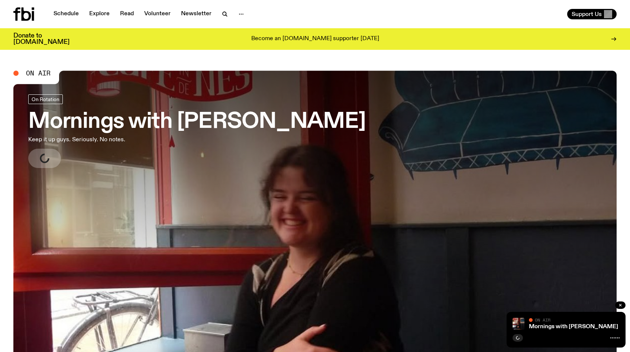  What do you see at coordinates (127, 14) in the screenshot?
I see `a: Read` at bounding box center [127, 14].